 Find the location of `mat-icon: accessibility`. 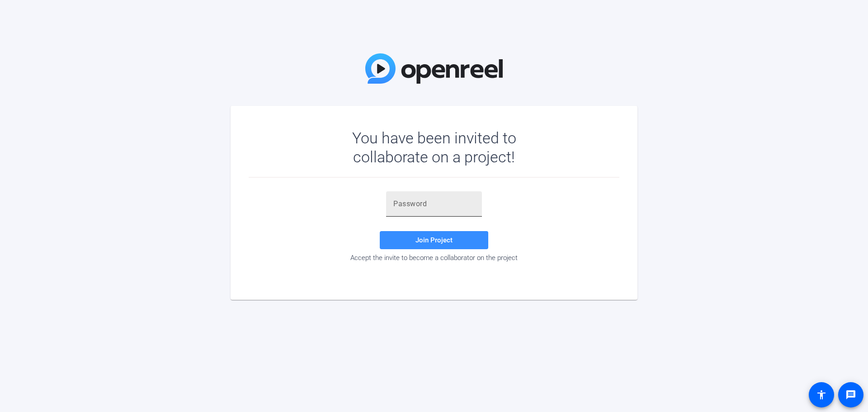

mat-icon: accessibility is located at coordinates (821, 395).